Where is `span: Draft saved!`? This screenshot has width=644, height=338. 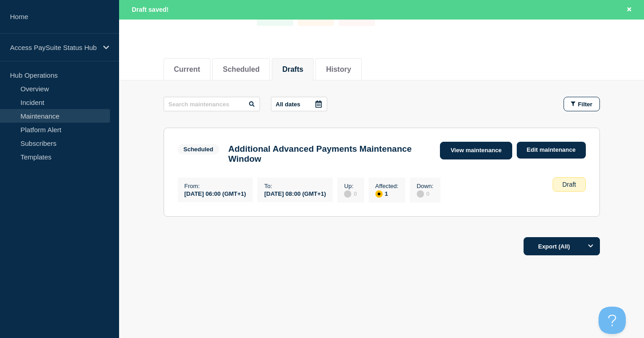 span: Draft saved! is located at coordinates (150, 10).